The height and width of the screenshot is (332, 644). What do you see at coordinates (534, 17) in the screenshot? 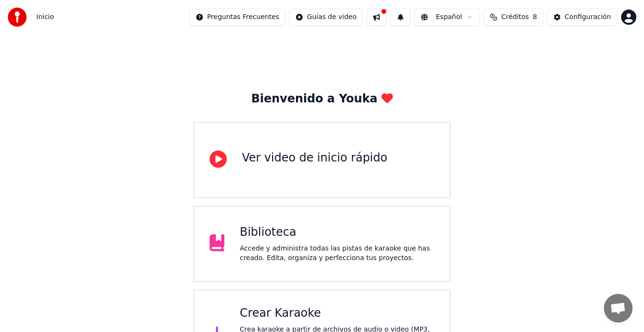
I see `span: 8` at bounding box center [534, 17].